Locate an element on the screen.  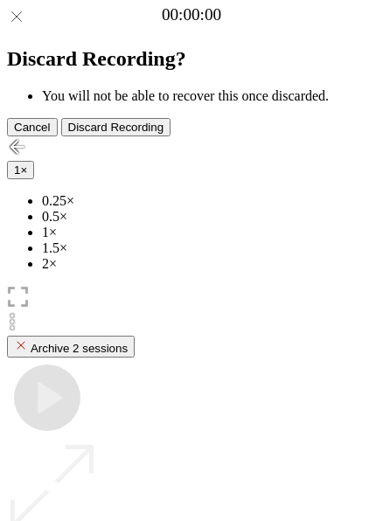
li: You will not be able to recover this once discarded. is located at coordinates (209, 96).